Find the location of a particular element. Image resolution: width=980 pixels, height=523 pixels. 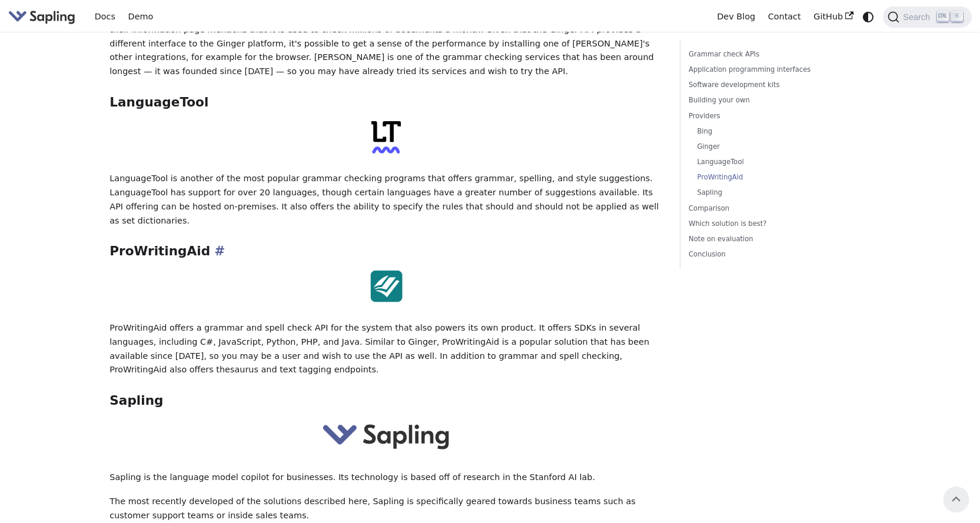

a: Dev Blog is located at coordinates (736, 16).